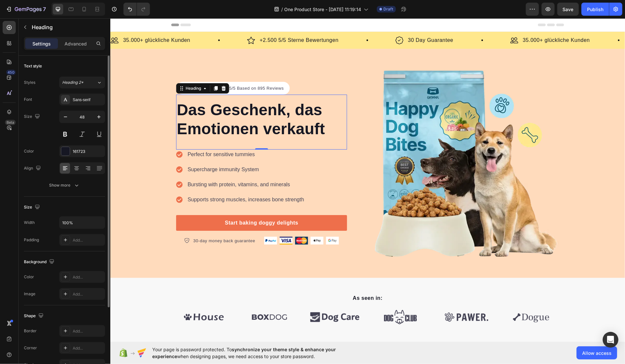 The height and width of the screenshot is (364, 625). I want to click on div: Text style, so click(33, 66).